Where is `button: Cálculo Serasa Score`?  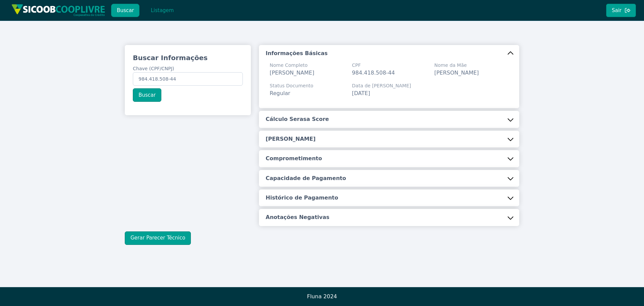
button: Cálculo Serasa Score is located at coordinates (389, 119).